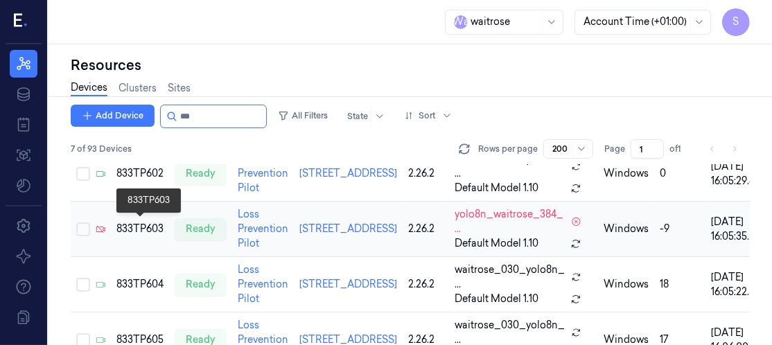  I want to click on span: 7 of 93 Devices, so click(101, 149).